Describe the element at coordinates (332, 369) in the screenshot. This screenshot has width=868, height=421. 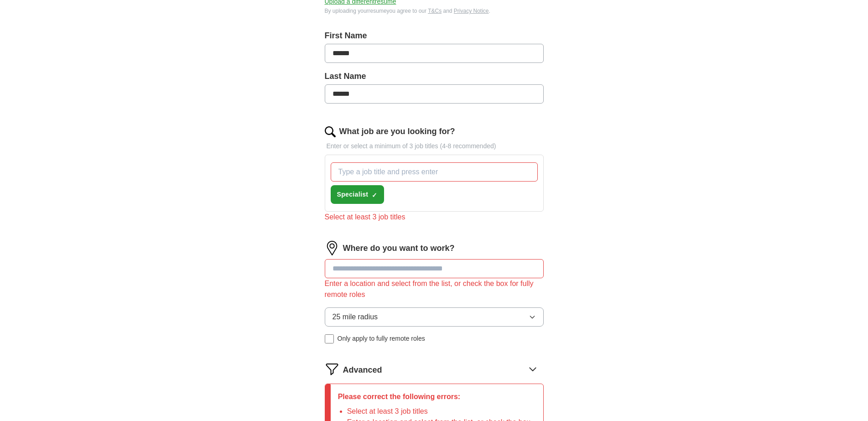
I see `img: filter` at that location.